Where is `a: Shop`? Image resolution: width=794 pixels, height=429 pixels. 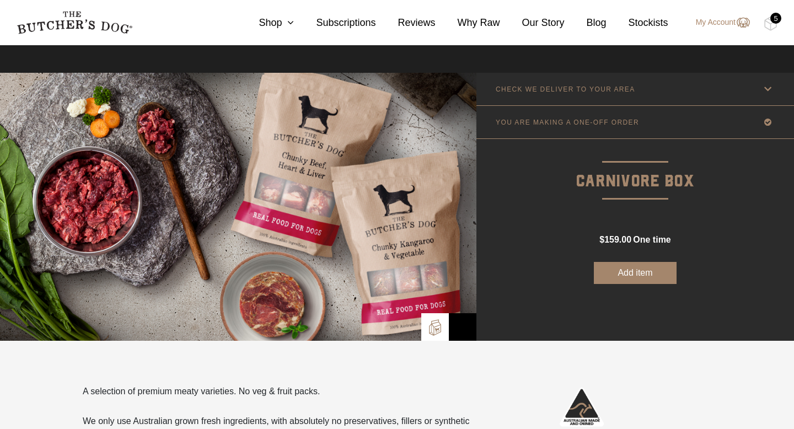 a: Shop is located at coordinates (265, 23).